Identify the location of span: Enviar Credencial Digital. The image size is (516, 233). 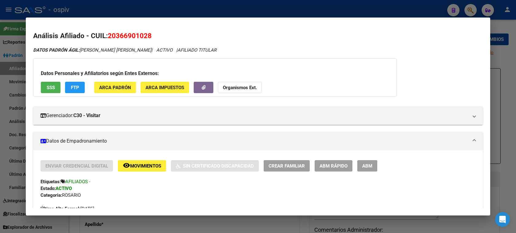
(77, 166).